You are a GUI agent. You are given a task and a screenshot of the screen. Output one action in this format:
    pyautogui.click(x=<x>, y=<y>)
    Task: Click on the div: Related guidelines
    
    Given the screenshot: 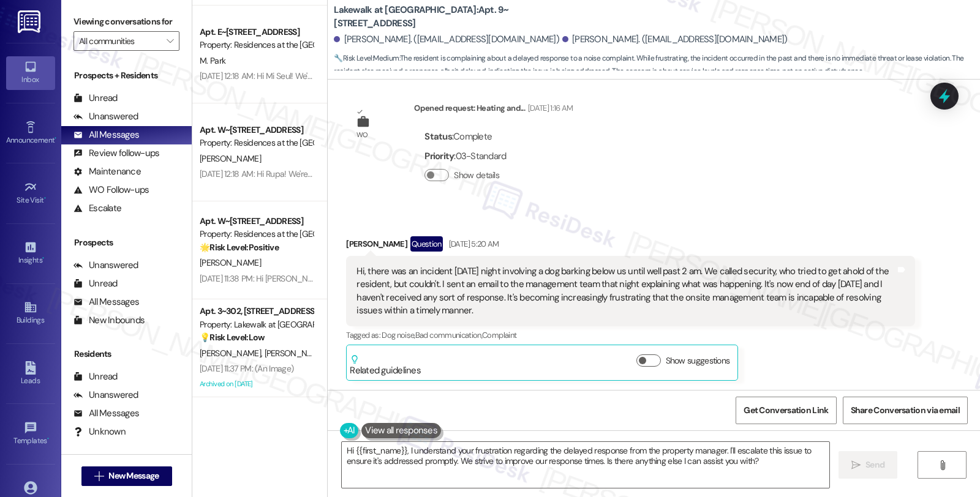 What is the action you would take?
    pyautogui.click(x=385, y=366)
    